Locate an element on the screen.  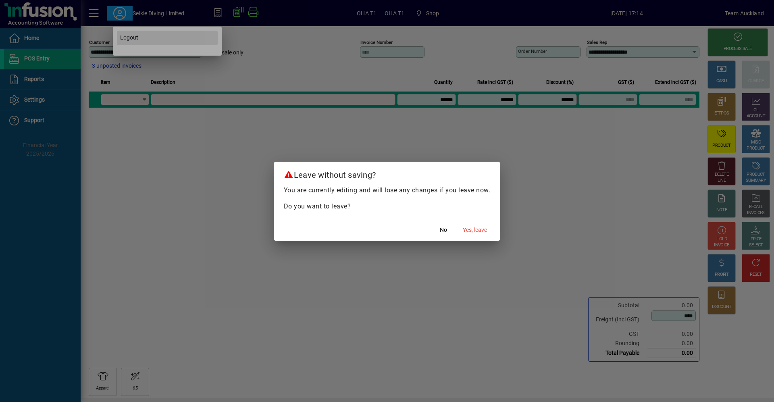
h2: Leave without saving? is located at coordinates (387, 173).